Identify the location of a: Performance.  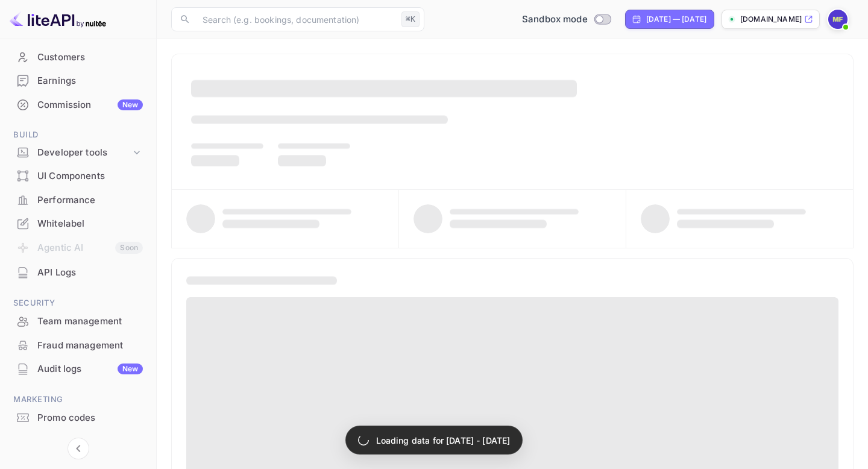
(78, 199).